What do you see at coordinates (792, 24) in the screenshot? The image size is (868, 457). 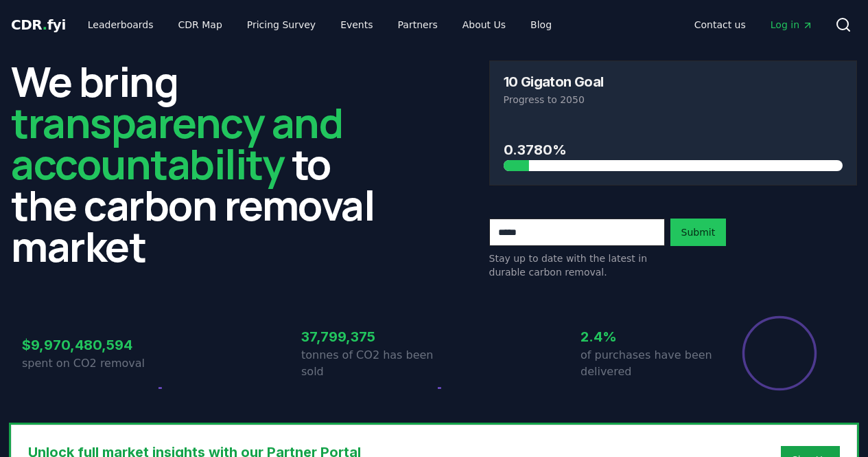 I see `a: Log in` at bounding box center [792, 24].